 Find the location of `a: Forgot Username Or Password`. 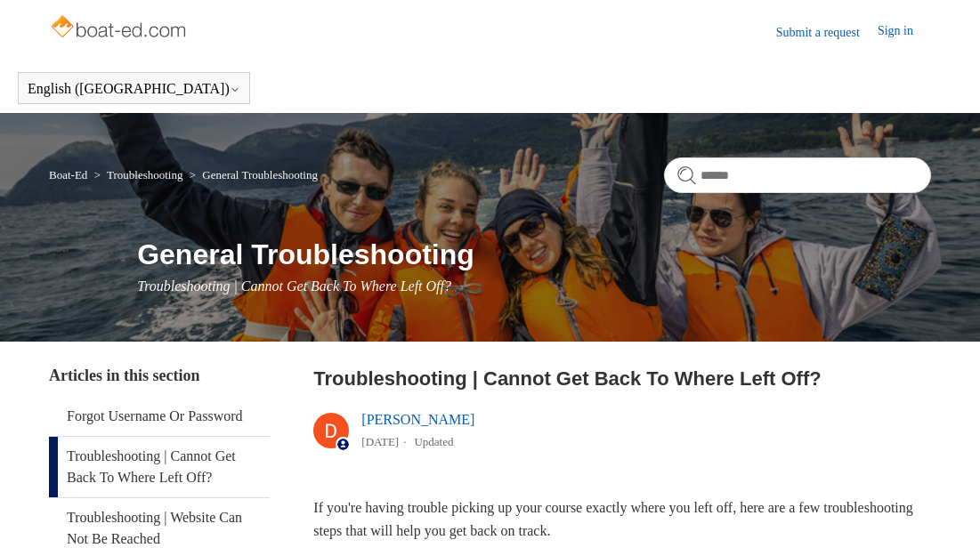

a: Forgot Username Or Password is located at coordinates (159, 416).